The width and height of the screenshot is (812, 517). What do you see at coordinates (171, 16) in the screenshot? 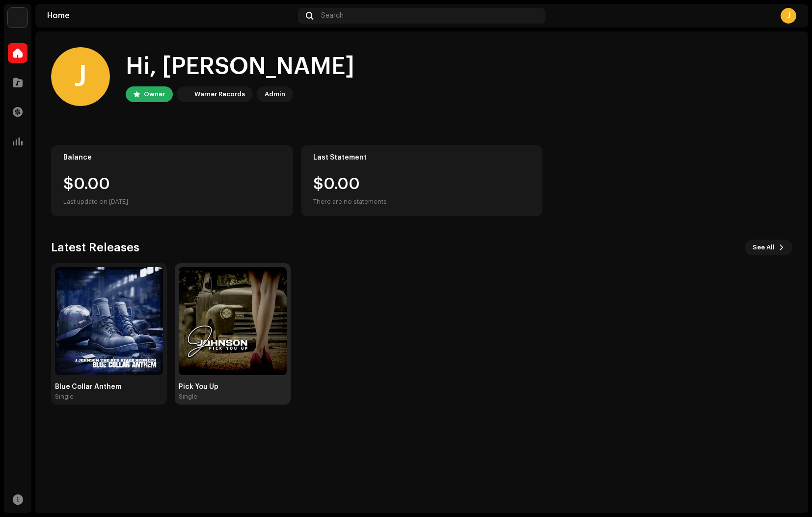
I see `div: Home` at bounding box center [171, 16].